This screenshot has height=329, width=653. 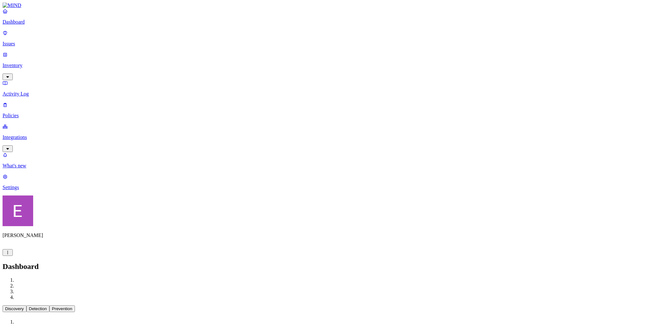 I want to click on h2: Dashboard, so click(x=327, y=266).